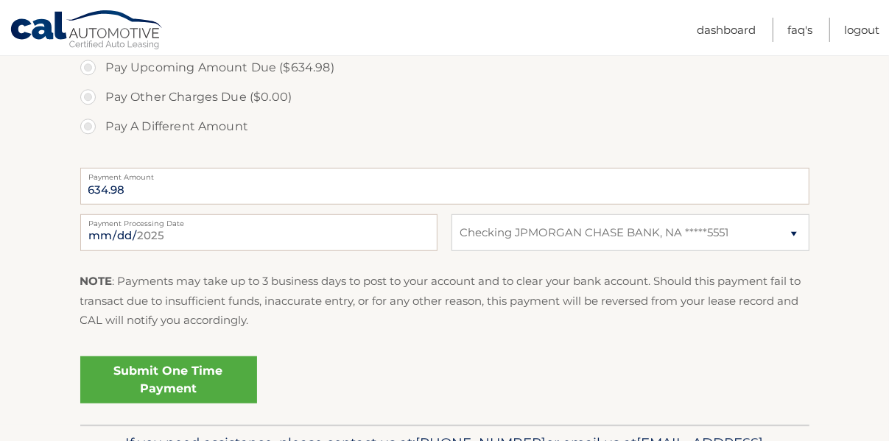 Image resolution: width=889 pixels, height=441 pixels. Describe the element at coordinates (445, 127) in the screenshot. I see `label: Pay A Different Amount` at that location.